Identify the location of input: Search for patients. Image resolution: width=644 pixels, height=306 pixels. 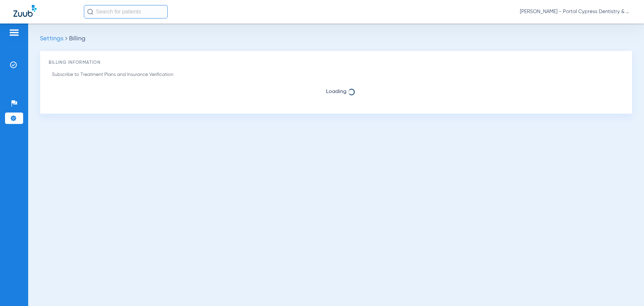
(126, 12).